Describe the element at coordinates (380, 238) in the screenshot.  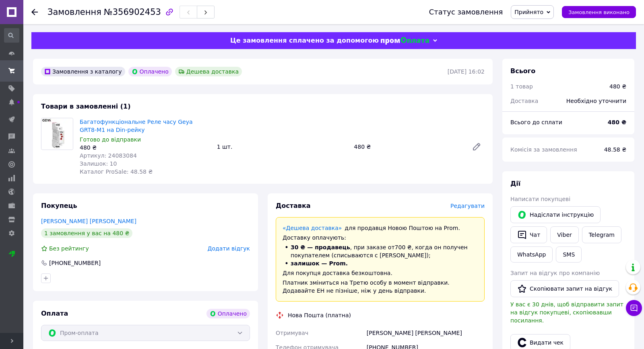
I see `div: Доставку оплачують:` at that location.